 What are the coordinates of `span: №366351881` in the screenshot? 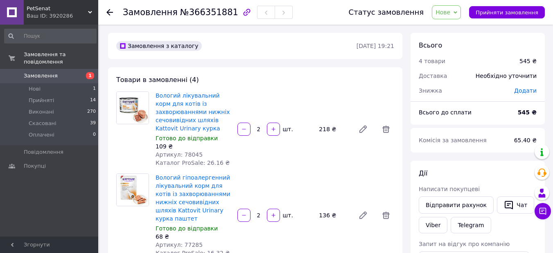 It's located at (209, 12).